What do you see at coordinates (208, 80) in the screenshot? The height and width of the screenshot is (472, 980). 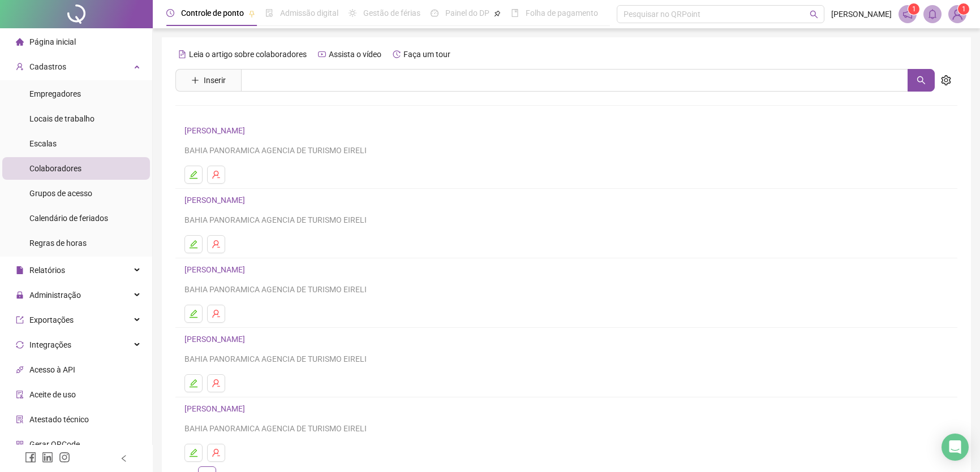 I see `button: Inserir` at bounding box center [208, 80].